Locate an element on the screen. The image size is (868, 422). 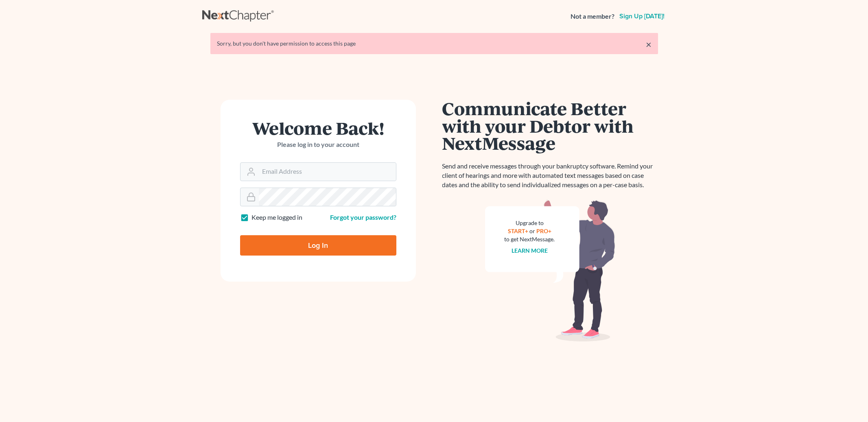
div: to get NextMessage. is located at coordinates (530, 239).